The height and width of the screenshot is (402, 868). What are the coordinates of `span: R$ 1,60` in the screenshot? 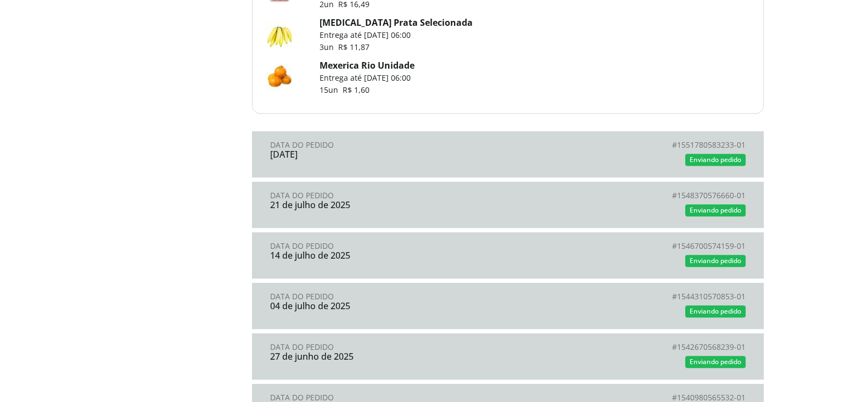 It's located at (356, 90).